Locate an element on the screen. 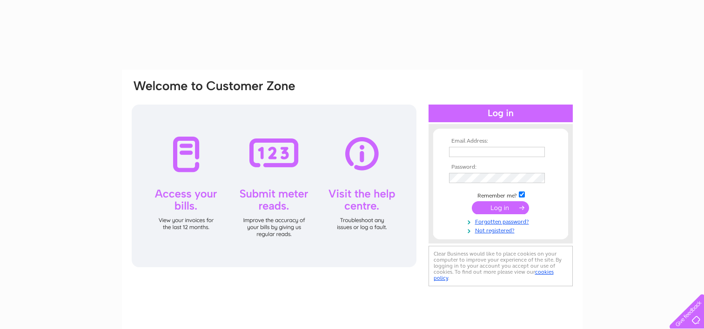  td: Remember me? is located at coordinates (501, 195).